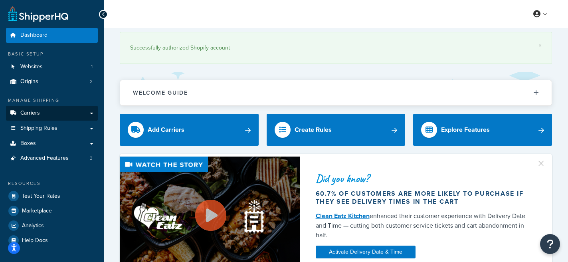  I want to click on span: 1, so click(92, 67).